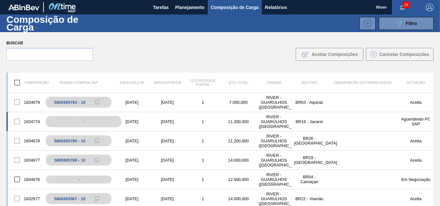 Image resolution: width=440 pixels, height=206 pixels. Describe the element at coordinates (70, 102) in the screenshot. I see `div: 5800365793 - 10` at that location.